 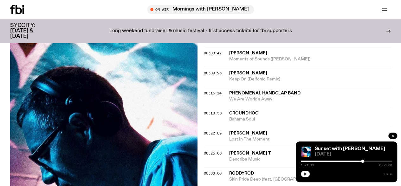 What do you see at coordinates (201, 31) in the screenshot?
I see `p: Long weekend fundraiser & music festival - first access tickets for fbi supporters` at bounding box center [201, 31].